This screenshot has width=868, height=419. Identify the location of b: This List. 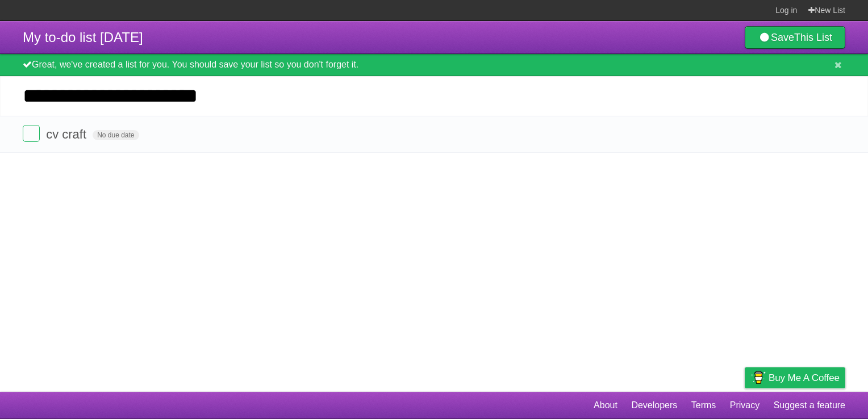
(813, 37).